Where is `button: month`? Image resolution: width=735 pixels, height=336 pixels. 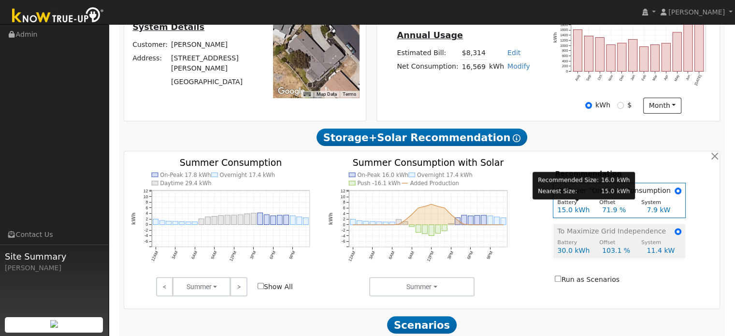 button: month is located at coordinates (662, 106).